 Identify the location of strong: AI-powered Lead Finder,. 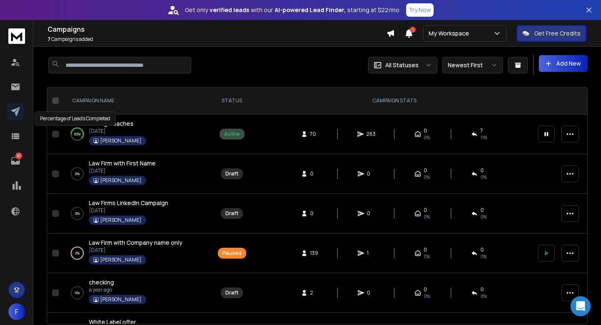
(310, 10).